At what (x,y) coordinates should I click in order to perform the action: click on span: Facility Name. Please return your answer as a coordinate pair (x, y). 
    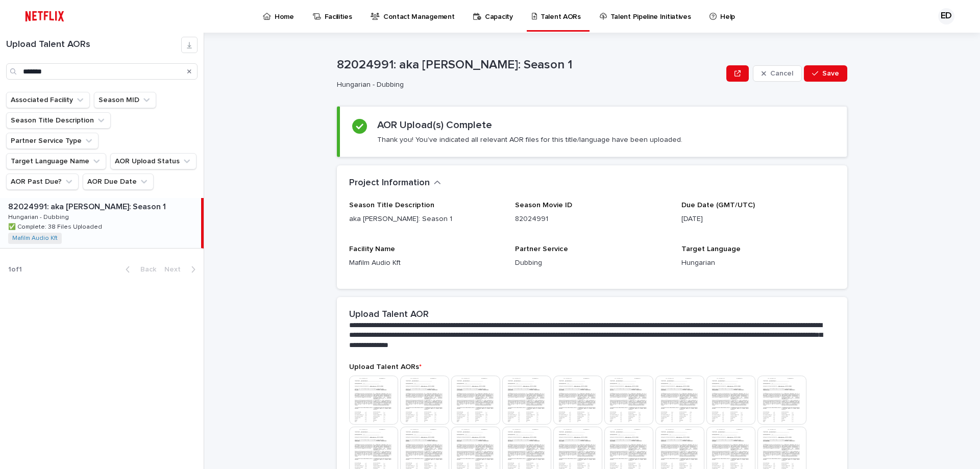
    Looking at the image, I should click on (372, 249).